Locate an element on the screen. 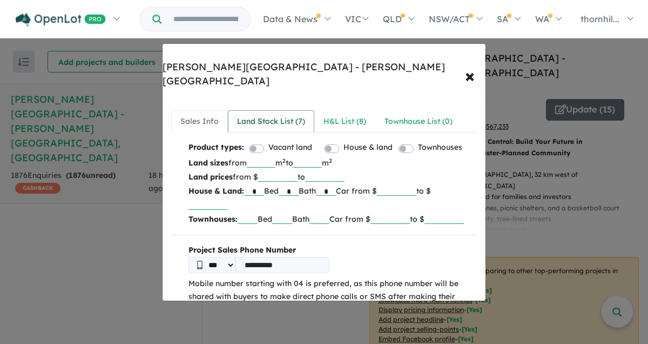 This screenshot has width=648, height=344. p: from $ to is located at coordinates (328, 177).